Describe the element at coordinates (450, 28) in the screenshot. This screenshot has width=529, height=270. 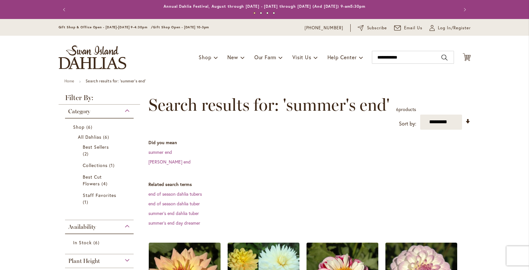
I see `a: Log In/Register` at that location.